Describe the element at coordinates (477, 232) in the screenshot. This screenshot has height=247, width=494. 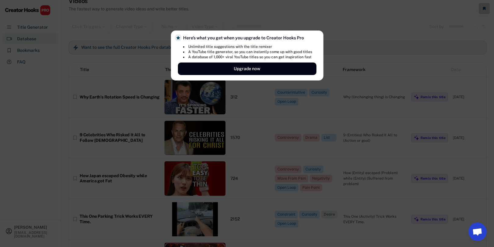
I see `a: Open chat` at that location.